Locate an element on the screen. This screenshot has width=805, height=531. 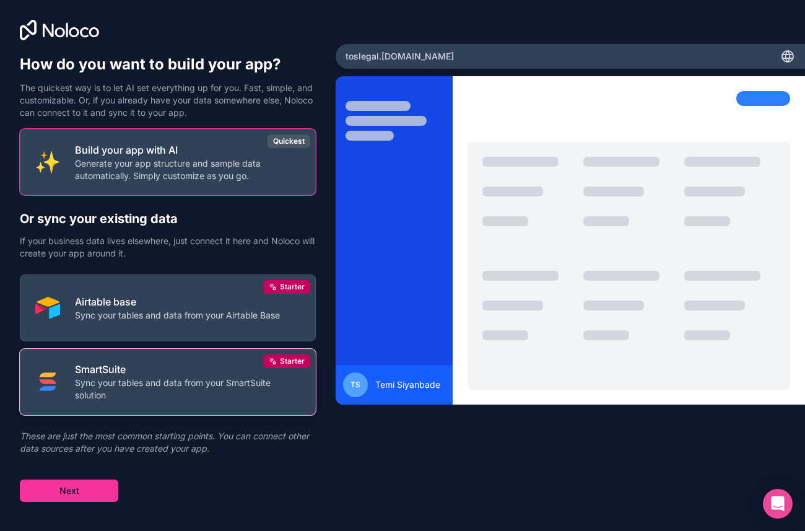
button: SMART_SUITESmartSuiteSync your tables and data from your SmartSuite solutionStarter is located at coordinates (168, 381).